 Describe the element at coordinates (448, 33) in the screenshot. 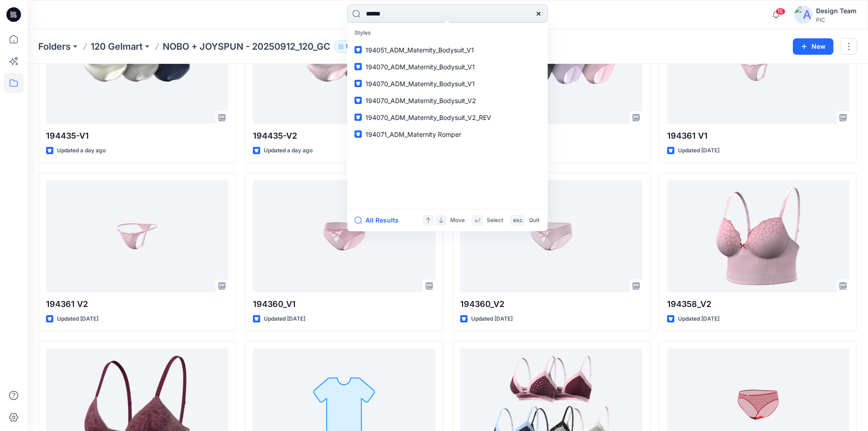

I see `p: Styles` at that location.